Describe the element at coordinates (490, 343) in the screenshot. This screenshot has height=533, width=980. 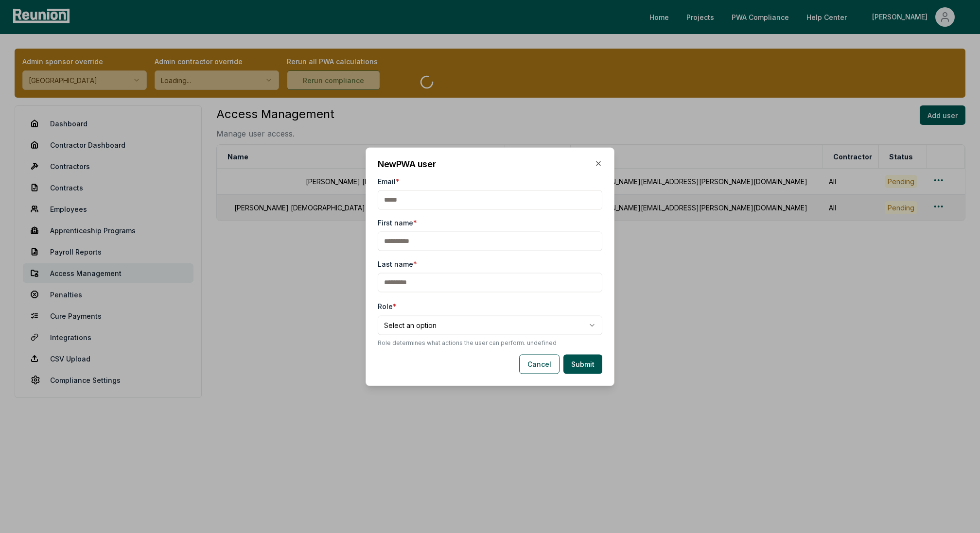
I see `p: Role determines what actions the user can perform. undefined` at that location.